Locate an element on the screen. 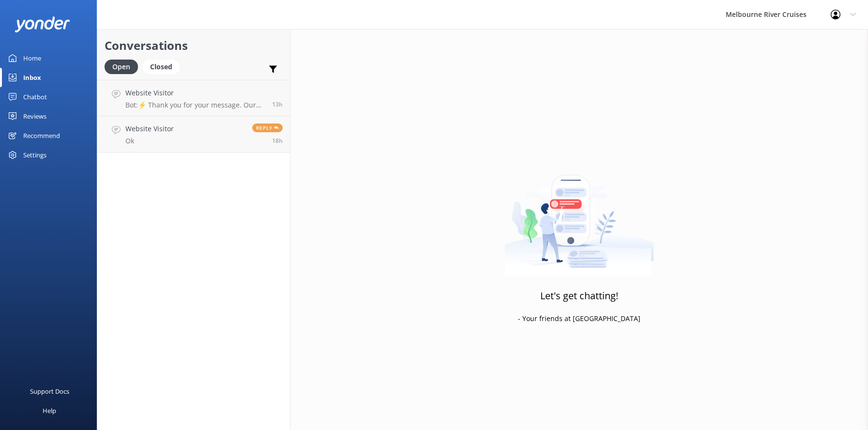 The height and width of the screenshot is (430, 868). img: yonder-white-logo.png is located at coordinates (42, 24).